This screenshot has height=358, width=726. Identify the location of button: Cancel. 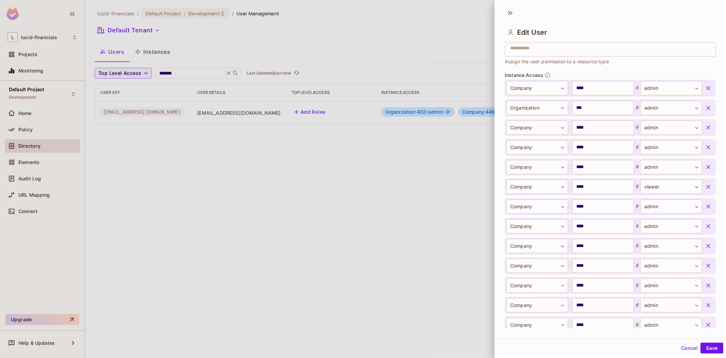
(689, 348).